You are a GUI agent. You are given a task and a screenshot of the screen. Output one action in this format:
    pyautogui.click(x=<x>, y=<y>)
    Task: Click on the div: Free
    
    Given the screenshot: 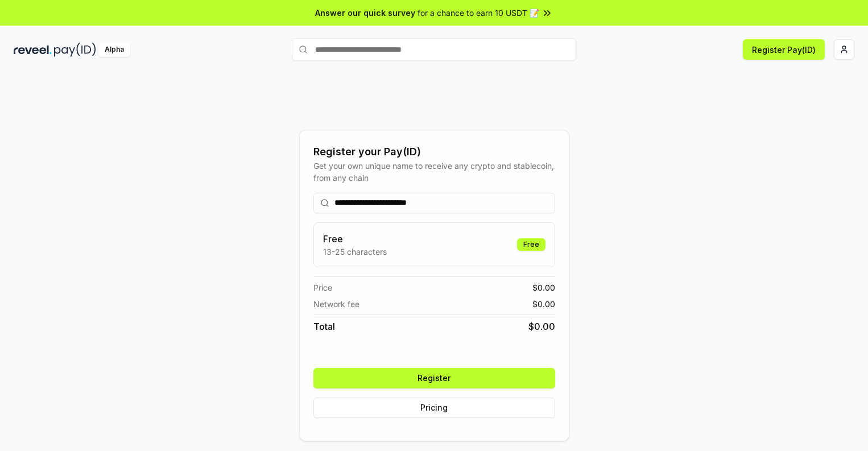 What is the action you would take?
    pyautogui.click(x=531, y=245)
    